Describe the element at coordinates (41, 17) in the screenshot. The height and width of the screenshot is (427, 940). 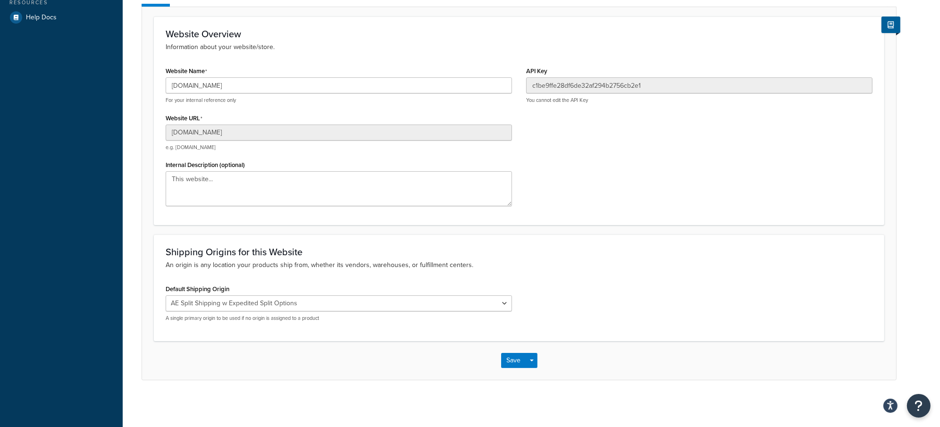
I see `span: Help Docs` at that location.